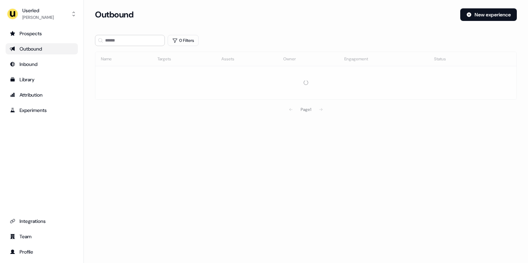  I want to click on div: Profile, so click(42, 252).